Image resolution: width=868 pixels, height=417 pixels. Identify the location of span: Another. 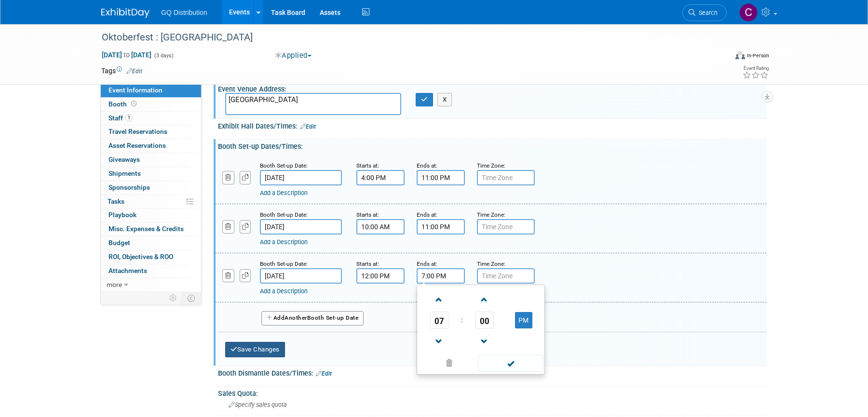
(295, 318).